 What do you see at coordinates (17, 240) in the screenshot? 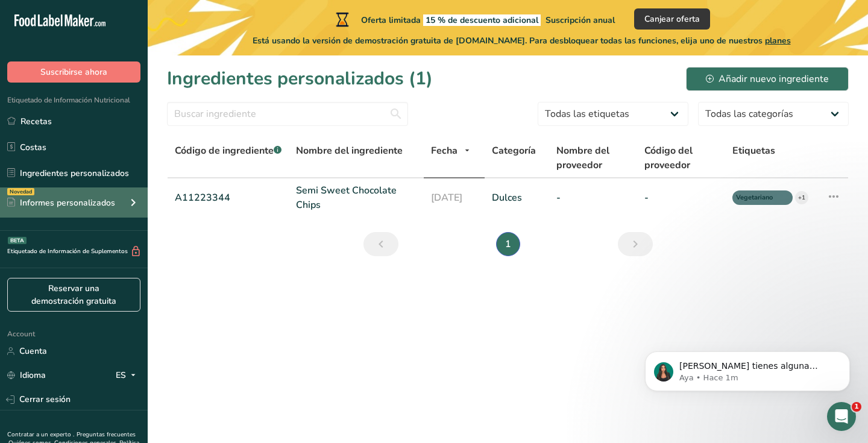
I see `div: BETA` at bounding box center [17, 240].